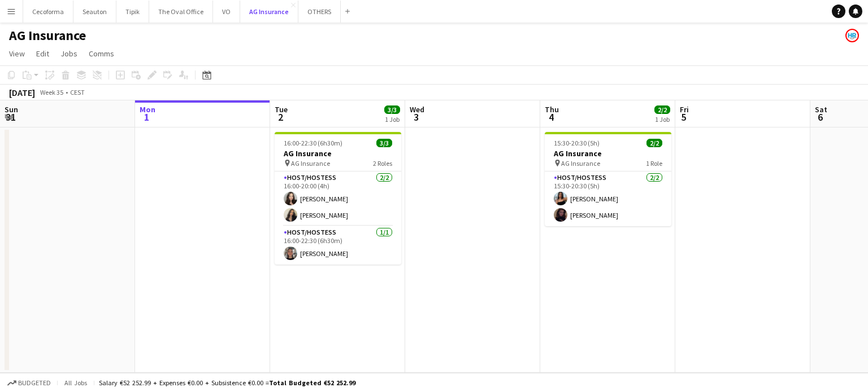  What do you see at coordinates (43, 54) in the screenshot?
I see `span: Edit` at bounding box center [43, 54].